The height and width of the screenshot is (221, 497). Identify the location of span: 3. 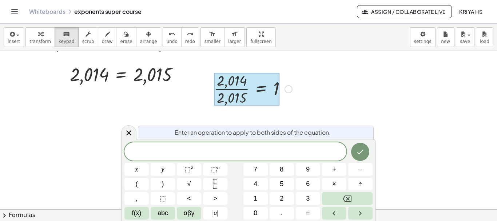
(308, 198).